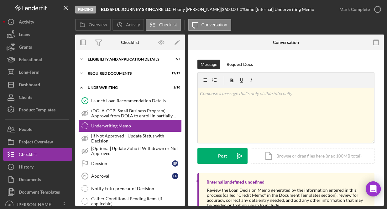 This screenshot has height=209, width=387. What do you see at coordinates (26, 167) in the screenshot?
I see `div: History` at bounding box center [26, 167].